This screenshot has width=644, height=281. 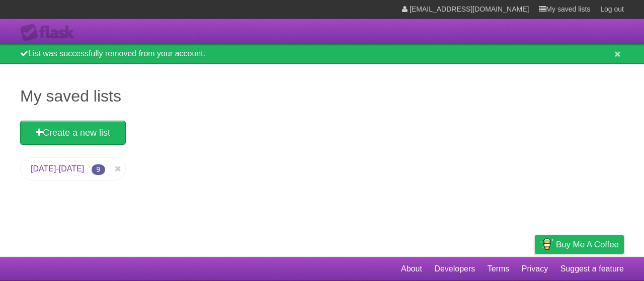 What do you see at coordinates (546, 244) in the screenshot?
I see `img: Buy me a coffee` at bounding box center [546, 244].